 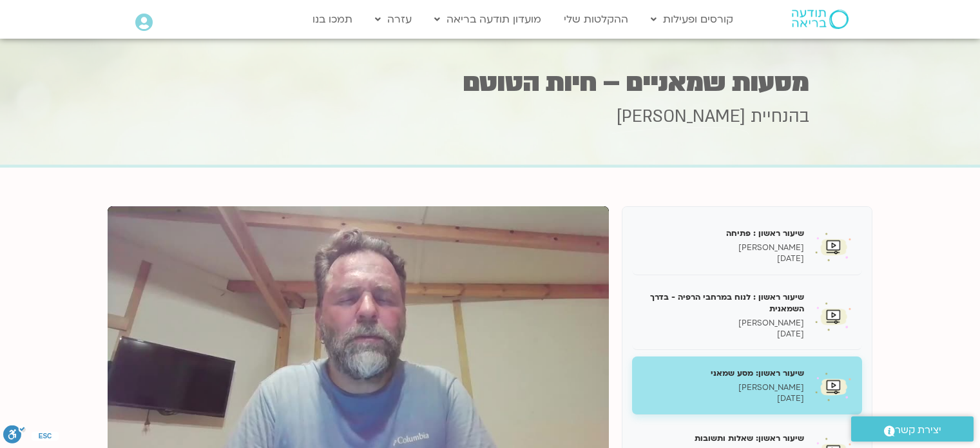 I want to click on a: קורסים ופעילות, so click(x=692, y=20).